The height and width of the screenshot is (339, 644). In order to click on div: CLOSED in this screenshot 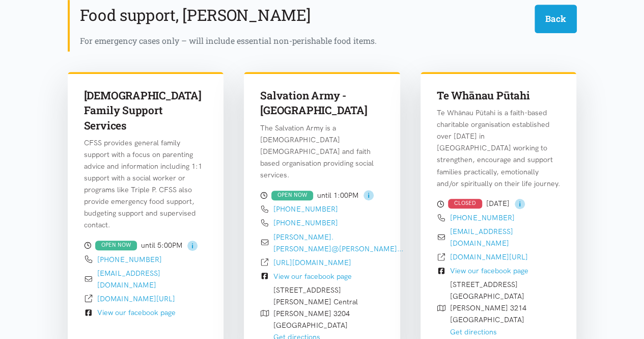, I will do `click(465, 203)`.